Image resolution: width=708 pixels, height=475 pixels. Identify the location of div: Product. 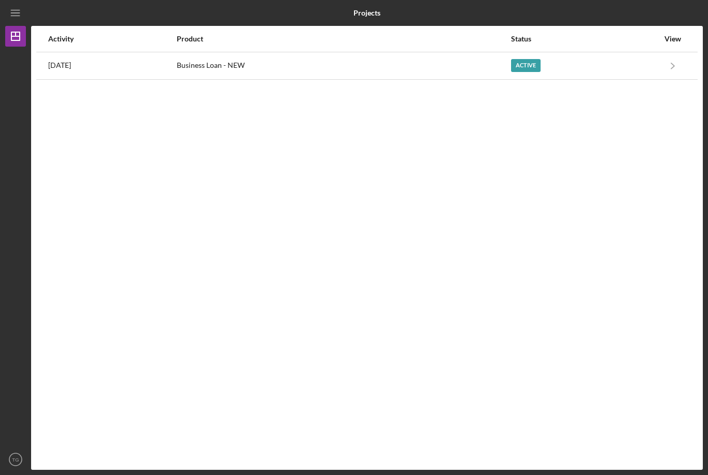
(344, 39).